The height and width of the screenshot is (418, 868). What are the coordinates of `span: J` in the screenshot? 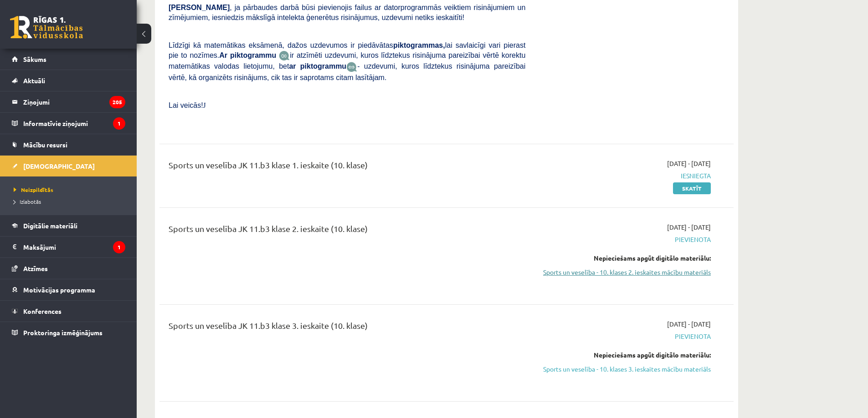 It's located at (205, 105).